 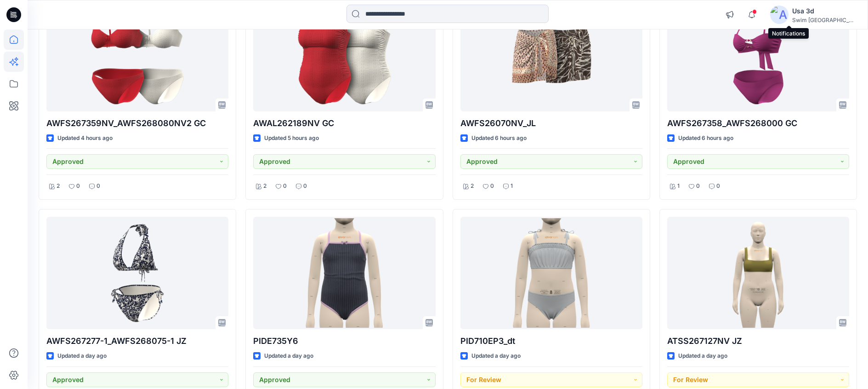 I want to click on img: avatar, so click(x=779, y=15).